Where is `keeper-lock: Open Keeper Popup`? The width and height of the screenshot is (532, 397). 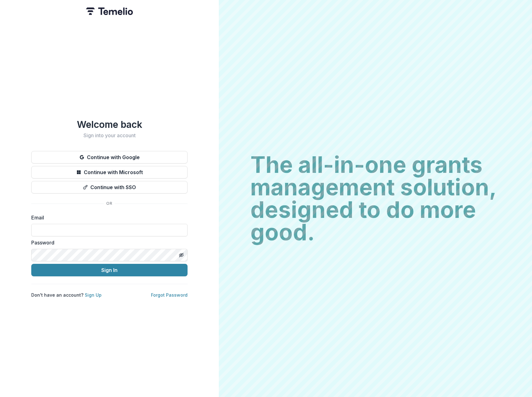 keeper-lock: Open Keeper Popup is located at coordinates (171, 256).